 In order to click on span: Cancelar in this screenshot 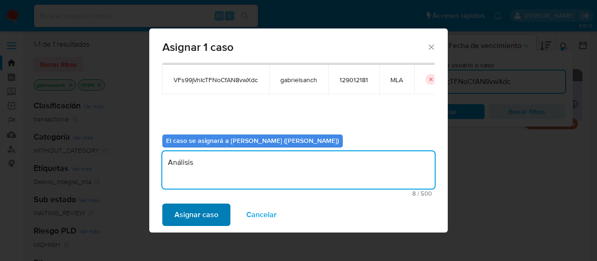, I will do `click(261, 214)`.